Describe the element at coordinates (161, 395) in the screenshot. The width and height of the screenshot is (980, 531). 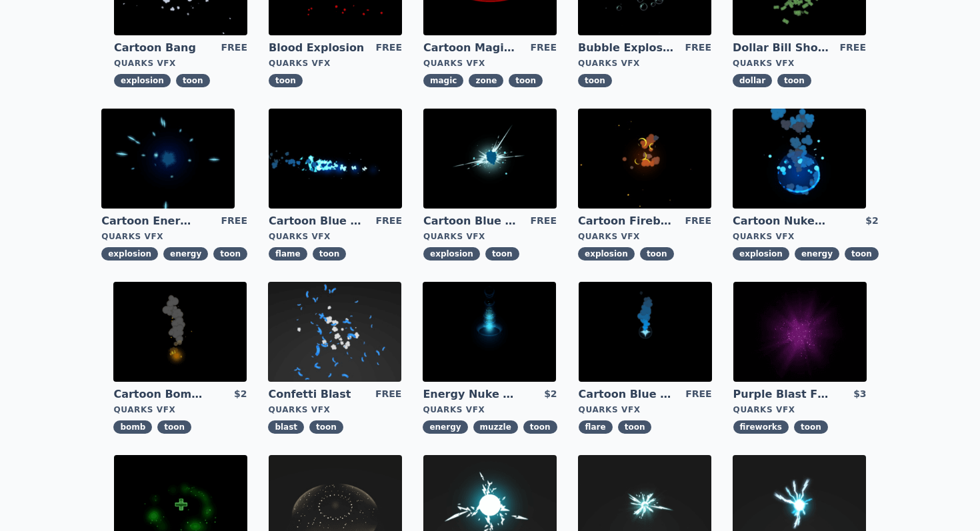
I see `a: Cartoon Bomb Fuse` at that location.